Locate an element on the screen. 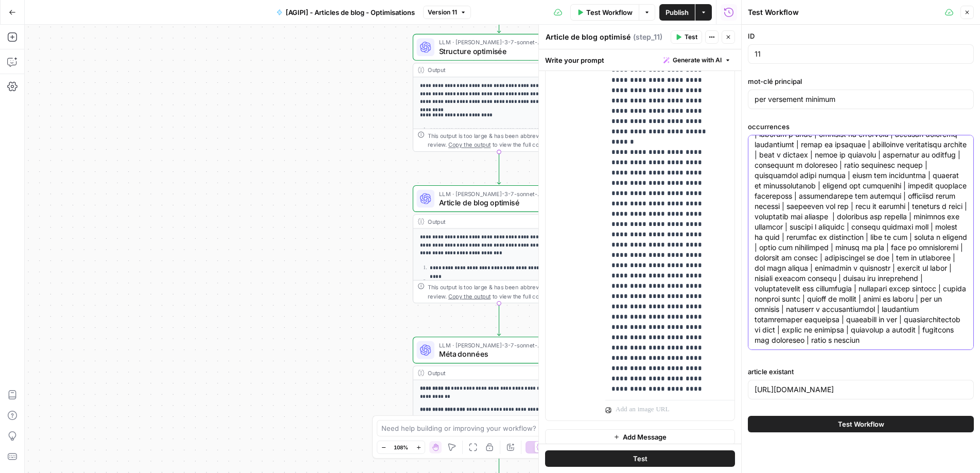 This screenshot has height=473, width=980. div: Write your prompt is located at coordinates (640, 60).